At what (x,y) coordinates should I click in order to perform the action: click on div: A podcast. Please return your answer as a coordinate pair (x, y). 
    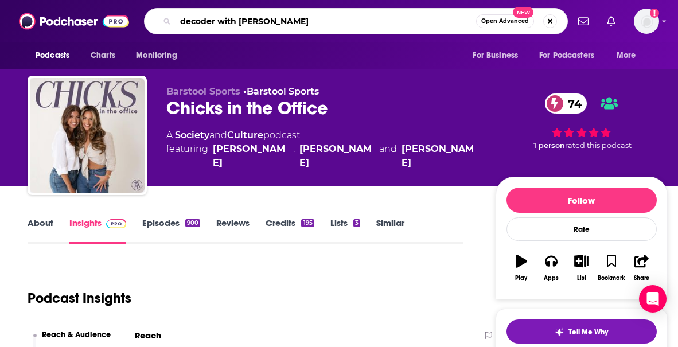
    Looking at the image, I should click on (322, 149).